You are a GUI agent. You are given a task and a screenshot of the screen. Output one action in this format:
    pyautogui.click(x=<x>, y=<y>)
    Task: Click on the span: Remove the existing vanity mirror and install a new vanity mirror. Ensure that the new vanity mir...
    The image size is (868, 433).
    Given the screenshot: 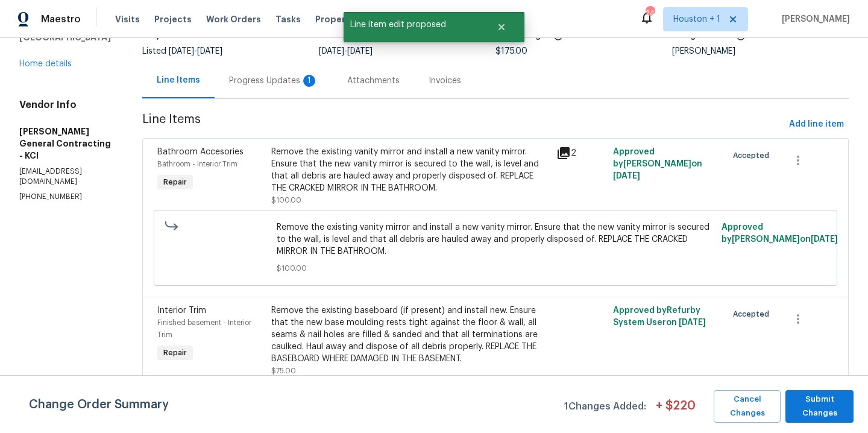 What is the action you would take?
    pyautogui.click(x=495, y=239)
    